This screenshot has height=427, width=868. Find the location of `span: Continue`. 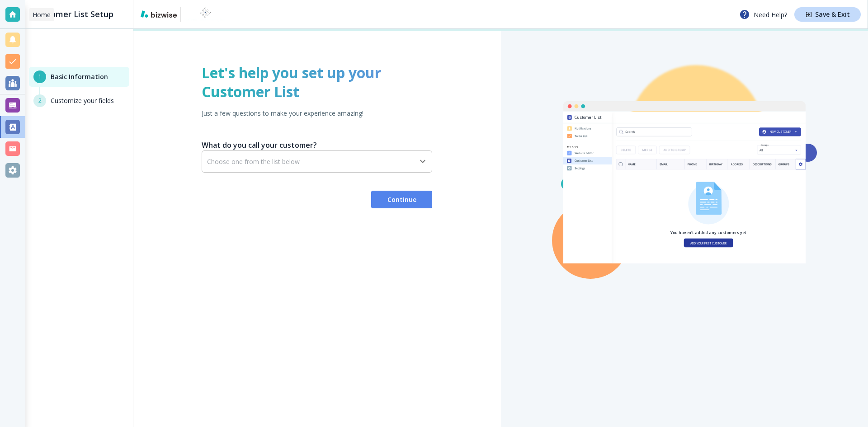

span: Continue is located at coordinates (401, 199).